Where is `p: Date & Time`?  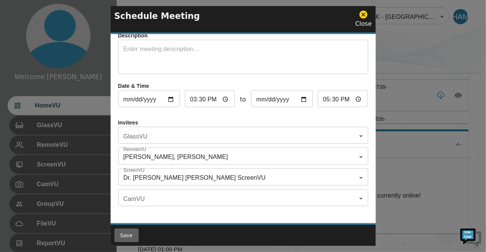 p: Date & Time is located at coordinates (243, 86).